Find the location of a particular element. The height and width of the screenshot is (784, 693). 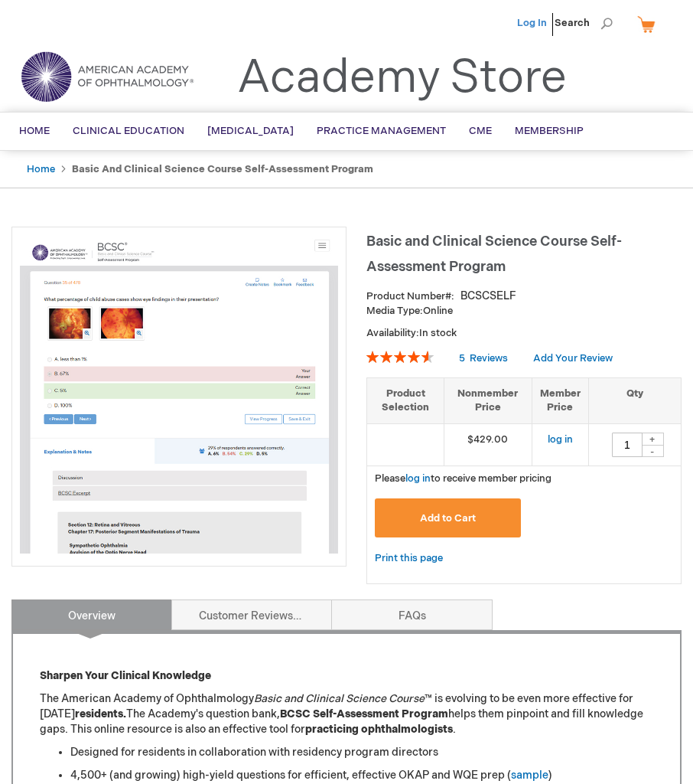

th: Nonmember Price is located at coordinates (488, 400).